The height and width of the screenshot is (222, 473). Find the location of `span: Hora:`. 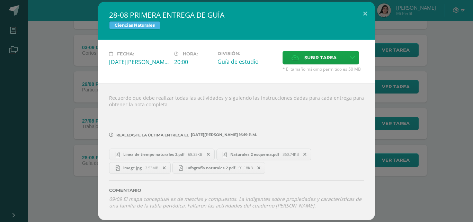

span: Hora: is located at coordinates (190, 54).